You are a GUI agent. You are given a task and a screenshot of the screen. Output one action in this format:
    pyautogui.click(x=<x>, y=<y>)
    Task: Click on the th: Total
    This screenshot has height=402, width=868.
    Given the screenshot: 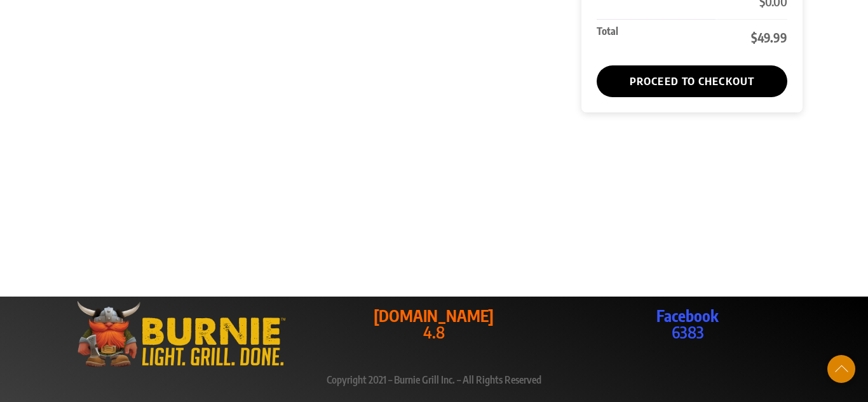 What is the action you would take?
    pyautogui.click(x=656, y=37)
    